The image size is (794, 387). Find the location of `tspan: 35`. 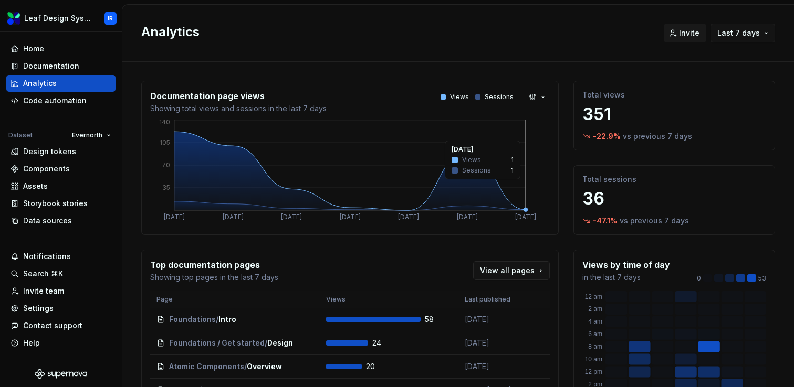

tspan: 35 is located at coordinates (166, 187).